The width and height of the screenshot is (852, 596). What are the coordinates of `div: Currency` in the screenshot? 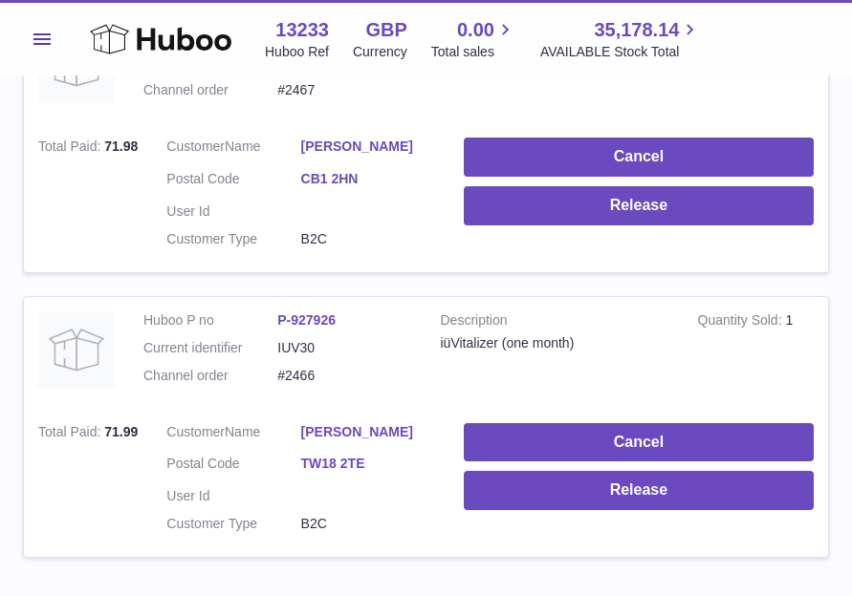 It's located at (379, 52).